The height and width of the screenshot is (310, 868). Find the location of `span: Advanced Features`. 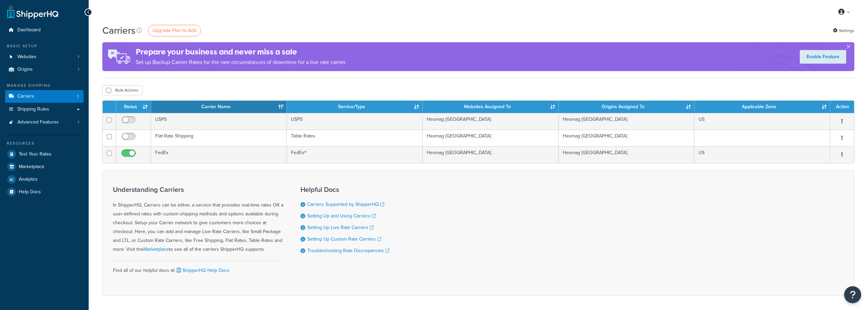

span: Advanced Features is located at coordinates (38, 122).